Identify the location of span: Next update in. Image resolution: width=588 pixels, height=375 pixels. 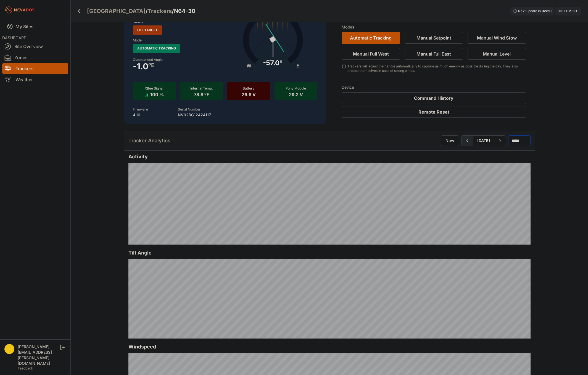
(530, 11).